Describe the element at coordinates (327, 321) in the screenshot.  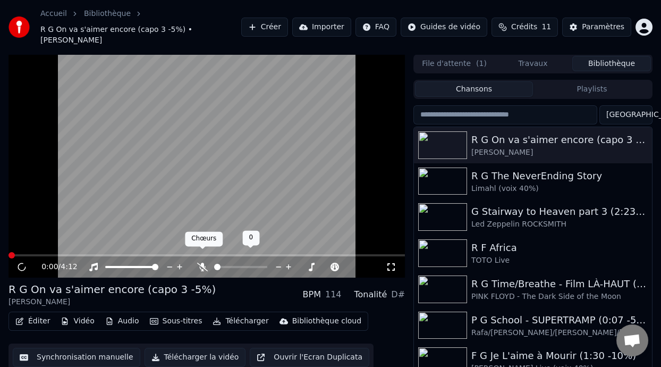
I see `div: Bibliothèque cloud` at that location.